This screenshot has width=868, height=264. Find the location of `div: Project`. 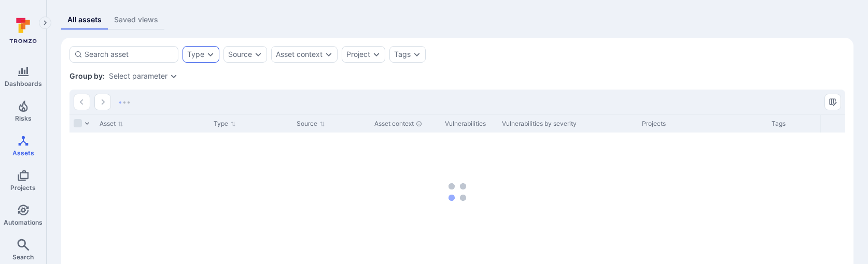

div: Project is located at coordinates (358, 54).